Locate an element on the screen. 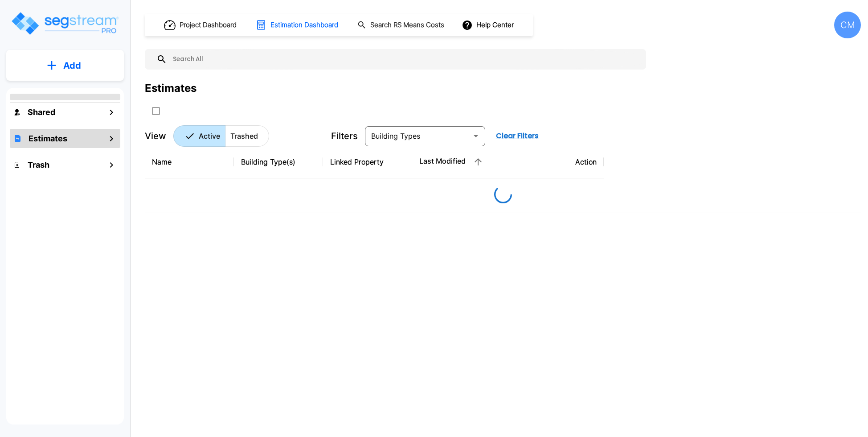 This screenshot has height=437, width=868. button: Project Dashboard is located at coordinates (201, 25).